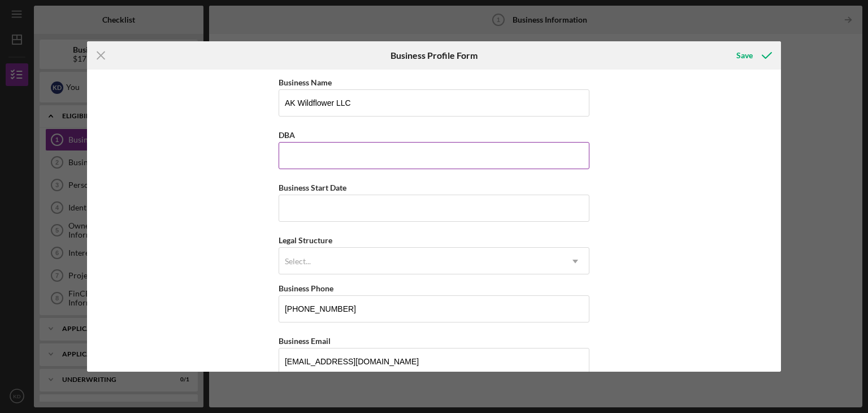 The image size is (868, 413). Describe the element at coordinates (298, 261) in the screenshot. I see `div: Select...` at that location.